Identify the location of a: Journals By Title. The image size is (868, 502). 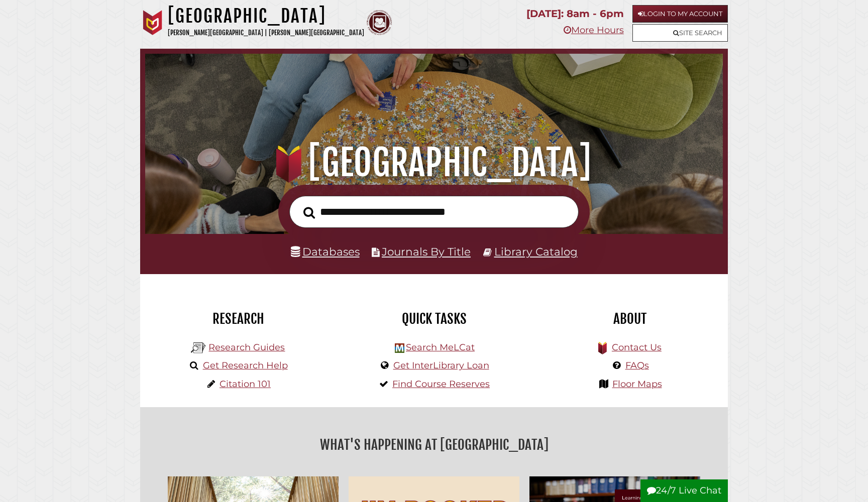
(426, 251).